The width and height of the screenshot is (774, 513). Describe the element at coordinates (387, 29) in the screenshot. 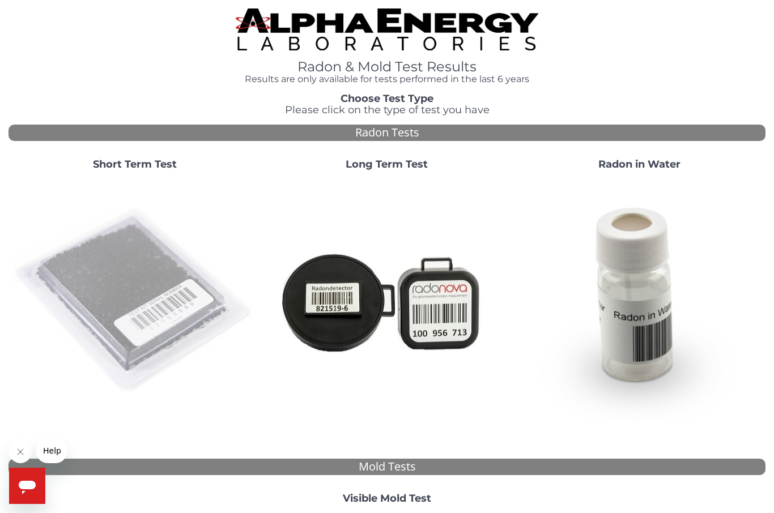

I see `img: TightCrop.jpg` at that location.